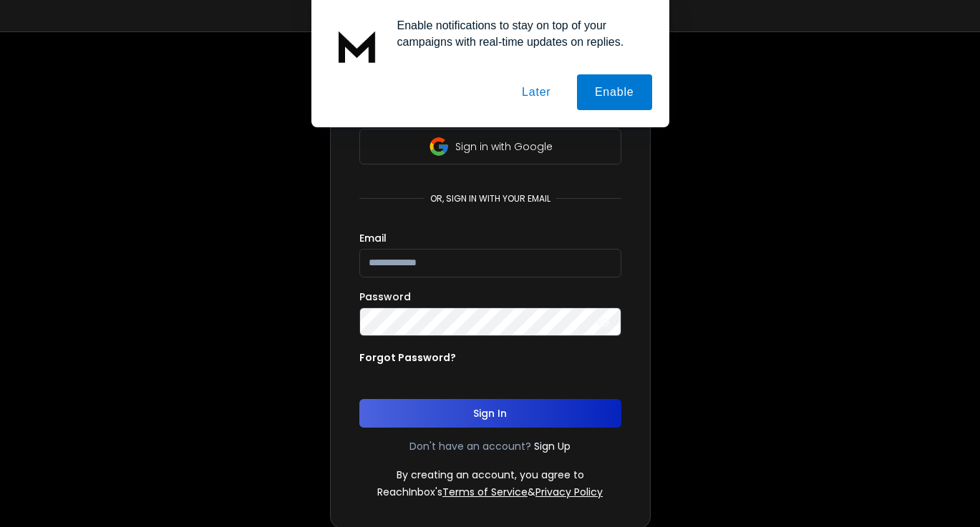  Describe the element at coordinates (485, 493) in the screenshot. I see `a: Terms of Service` at that location.